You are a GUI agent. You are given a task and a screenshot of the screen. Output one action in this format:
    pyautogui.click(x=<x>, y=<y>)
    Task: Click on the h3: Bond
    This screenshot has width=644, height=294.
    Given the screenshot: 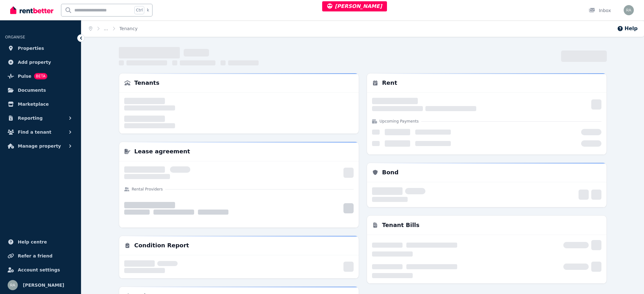 What is the action you would take?
    pyautogui.click(x=391, y=172)
    